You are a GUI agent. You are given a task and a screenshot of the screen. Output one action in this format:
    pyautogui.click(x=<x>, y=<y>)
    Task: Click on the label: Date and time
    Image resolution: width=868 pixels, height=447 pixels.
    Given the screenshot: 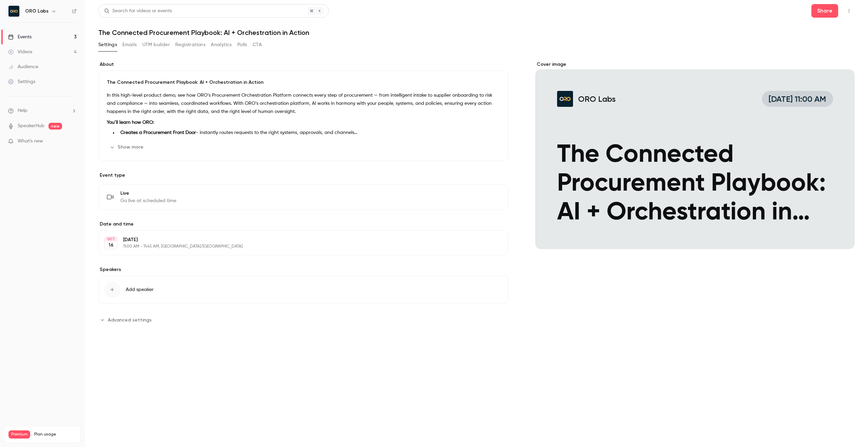 What is the action you would take?
    pyautogui.click(x=303, y=224)
    